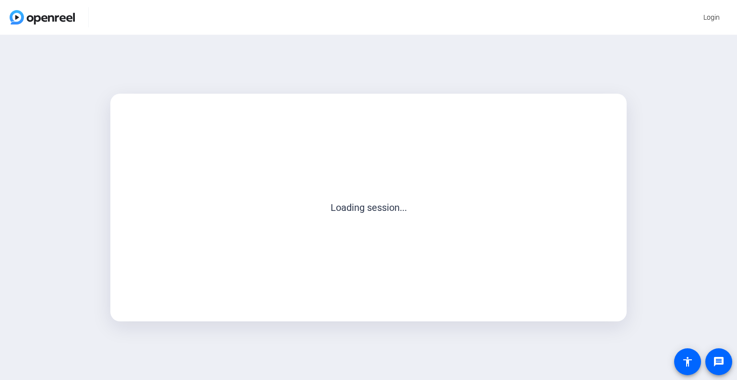 Image resolution: width=737 pixels, height=380 pixels. What do you see at coordinates (712, 17) in the screenshot?
I see `span: Login` at bounding box center [712, 17].